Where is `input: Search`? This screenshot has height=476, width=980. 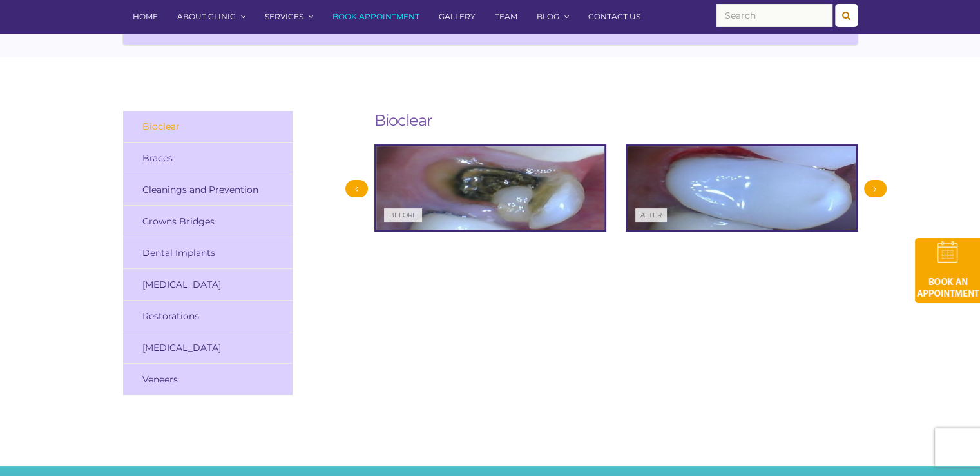 input: Search is located at coordinates (775, 16).